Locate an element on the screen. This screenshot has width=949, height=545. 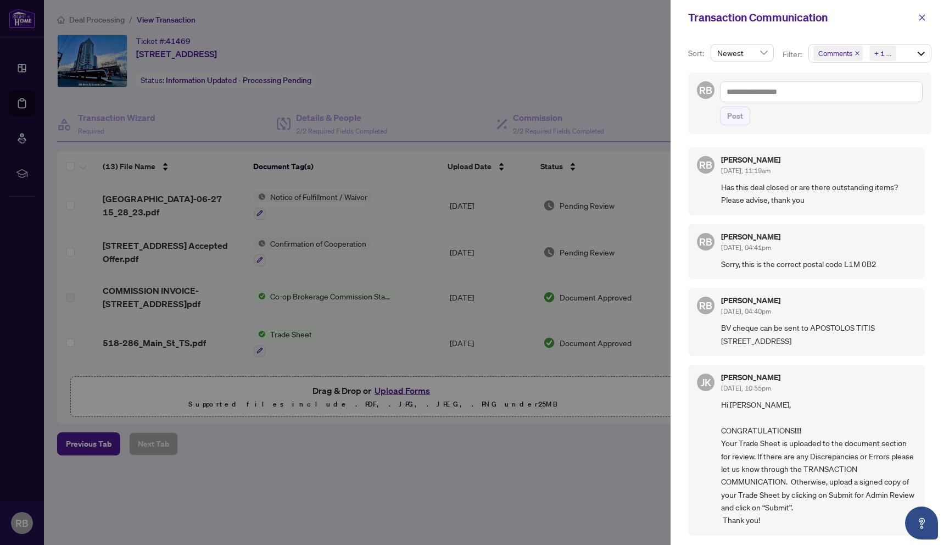
button: Open asap is located at coordinates (921, 523).